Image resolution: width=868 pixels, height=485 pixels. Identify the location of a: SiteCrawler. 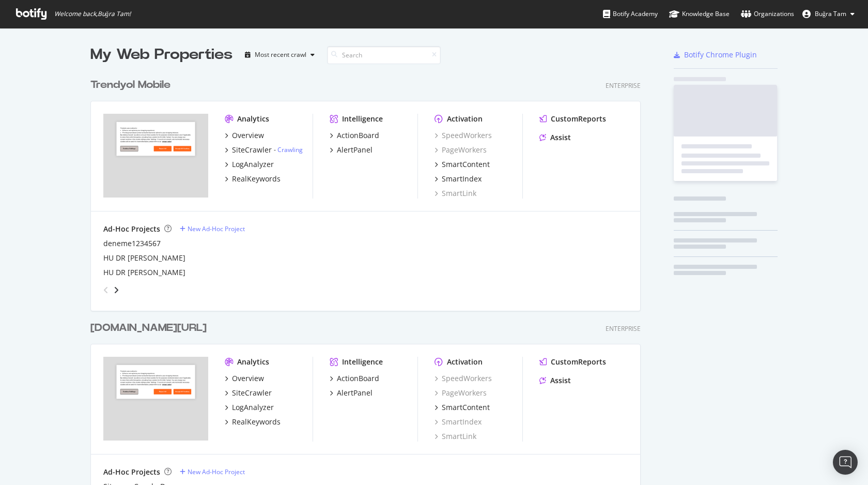
(248, 392).